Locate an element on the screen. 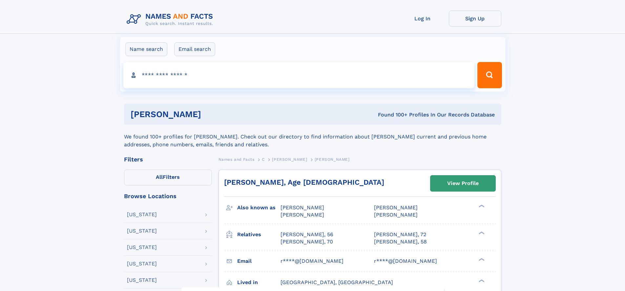 Image resolution: width=625 pixels, height=291 pixels. a: Log In is located at coordinates (423, 18).